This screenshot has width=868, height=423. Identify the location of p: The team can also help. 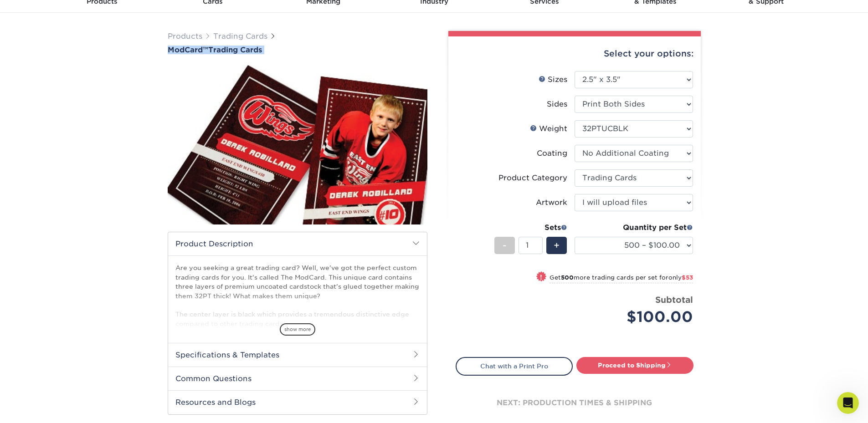
(79, 16).